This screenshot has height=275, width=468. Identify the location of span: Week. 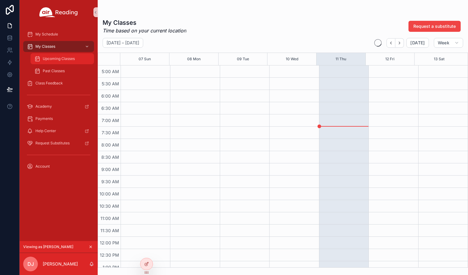
(444, 43).